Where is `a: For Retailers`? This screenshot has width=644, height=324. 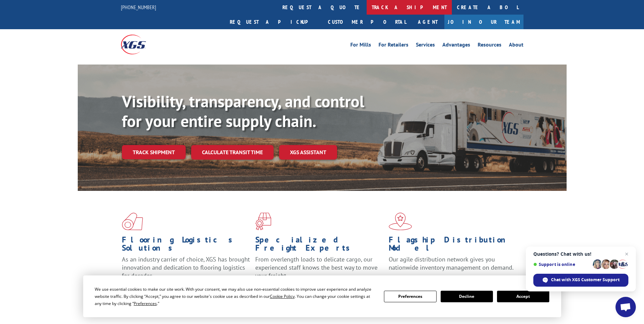 a: For Retailers is located at coordinates (393, 46).